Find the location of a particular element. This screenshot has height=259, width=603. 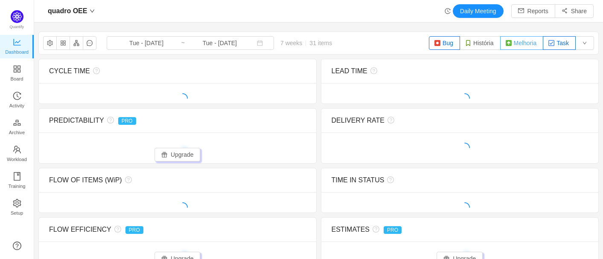

span: Quantify is located at coordinates (17, 27).